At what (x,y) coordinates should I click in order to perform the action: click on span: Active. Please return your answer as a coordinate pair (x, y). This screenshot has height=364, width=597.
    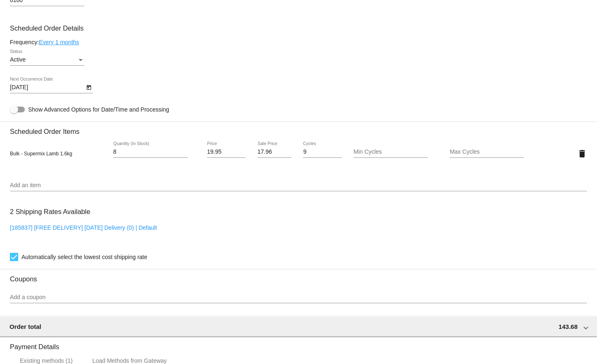
    Looking at the image, I should click on (18, 59).